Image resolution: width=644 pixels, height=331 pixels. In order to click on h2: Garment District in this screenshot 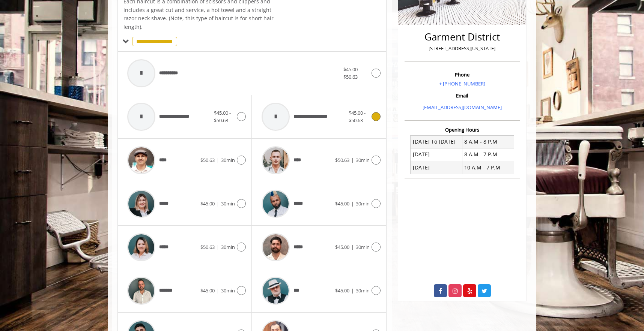, I will do `click(462, 37)`.